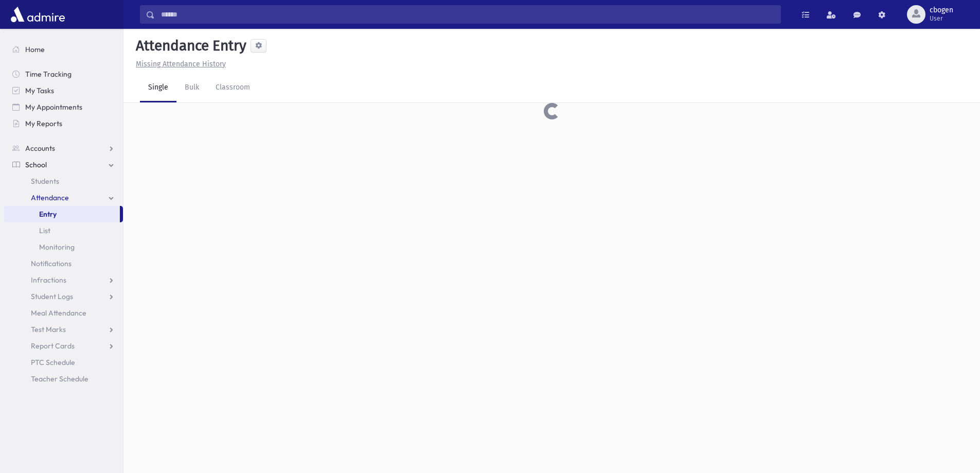  I want to click on span: Time Tracking, so click(48, 74).